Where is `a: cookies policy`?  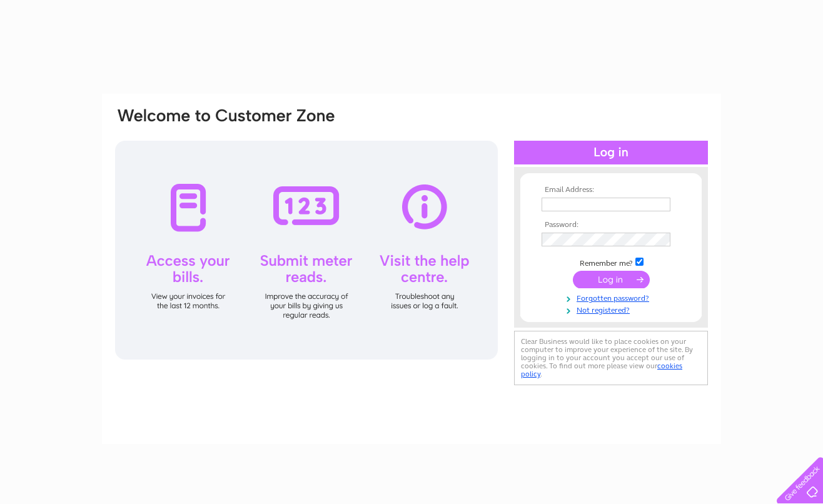 a: cookies policy is located at coordinates (602, 370).